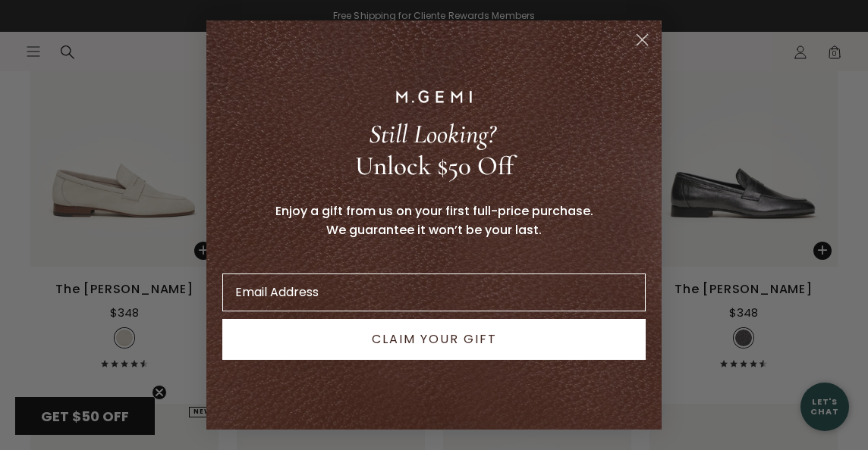  Describe the element at coordinates (434, 292) in the screenshot. I see `input: Email Address` at that location.